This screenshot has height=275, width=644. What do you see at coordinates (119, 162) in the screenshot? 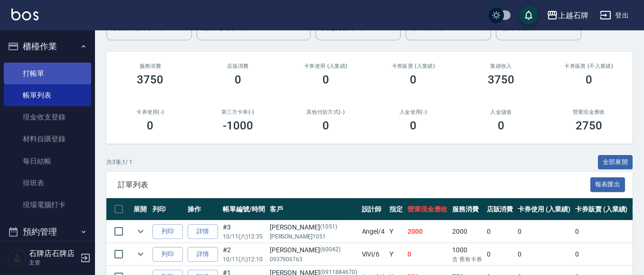
I see `p: 共 3 筆, 1 / 1` at bounding box center [119, 162].